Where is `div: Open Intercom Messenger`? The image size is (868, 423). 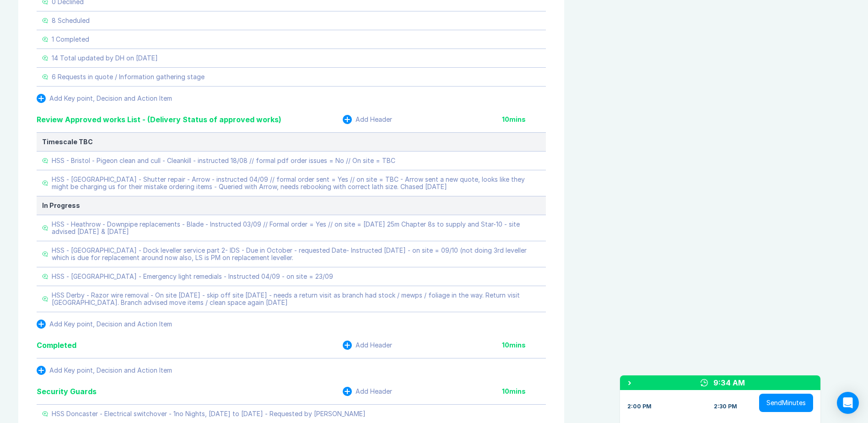 div: Open Intercom Messenger is located at coordinates (848, 403).